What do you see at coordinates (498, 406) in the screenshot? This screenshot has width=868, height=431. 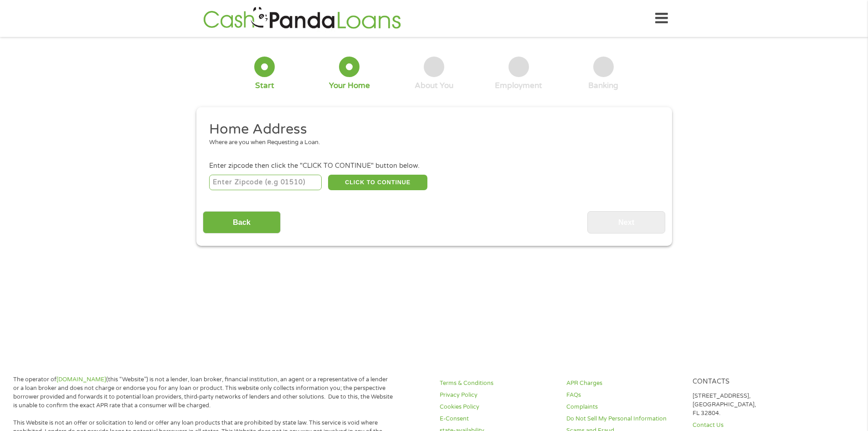 I see `a: Cookies Policy` at bounding box center [498, 406].